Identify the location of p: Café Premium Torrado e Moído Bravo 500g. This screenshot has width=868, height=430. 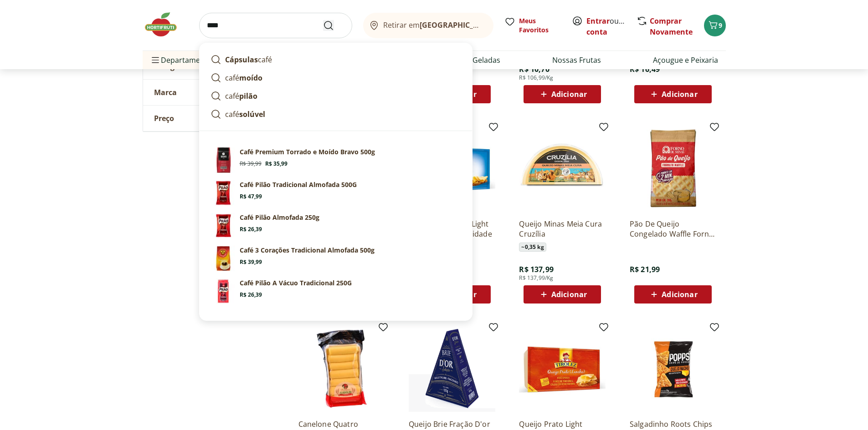
(307, 152).